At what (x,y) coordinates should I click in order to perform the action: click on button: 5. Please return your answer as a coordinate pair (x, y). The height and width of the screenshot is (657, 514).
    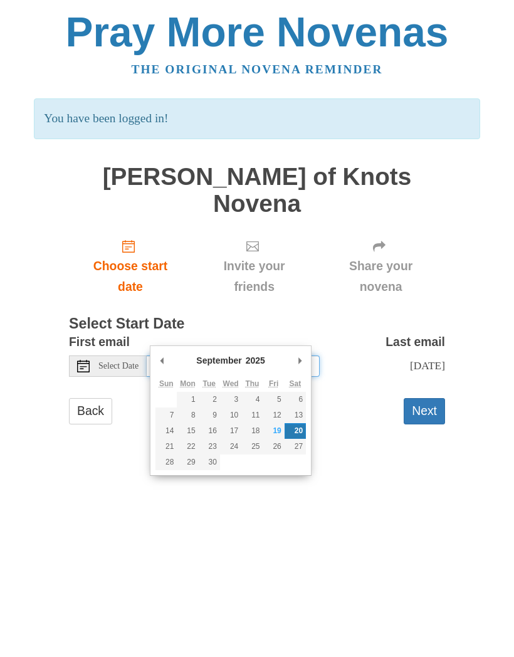
    Looking at the image, I should click on (274, 399).